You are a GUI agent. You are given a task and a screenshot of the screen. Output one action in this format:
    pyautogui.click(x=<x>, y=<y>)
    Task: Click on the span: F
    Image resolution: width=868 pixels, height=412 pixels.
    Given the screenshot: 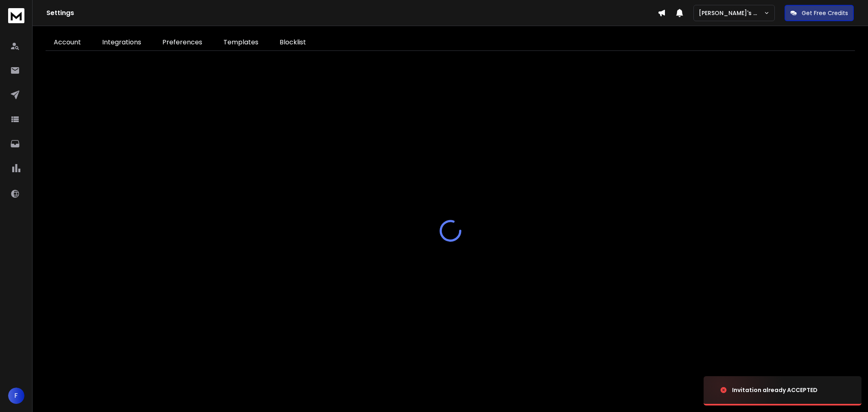 What is the action you would take?
    pyautogui.click(x=17, y=395)
    